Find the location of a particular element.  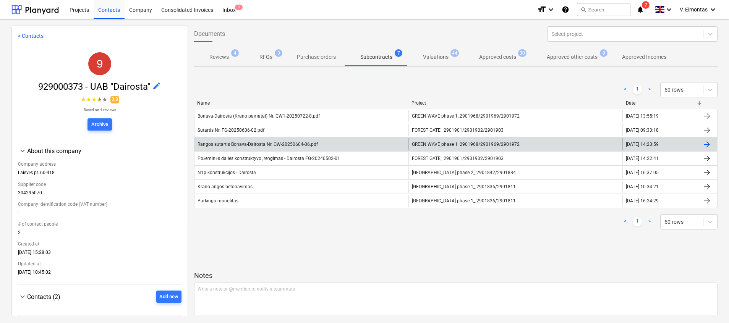

i: format_size is located at coordinates (541, 10).